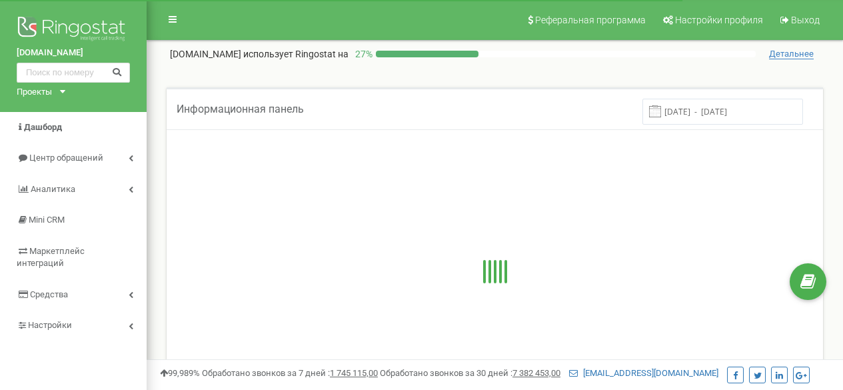 This screenshot has width=843, height=390. I want to click on span: Центр обращений, so click(66, 157).